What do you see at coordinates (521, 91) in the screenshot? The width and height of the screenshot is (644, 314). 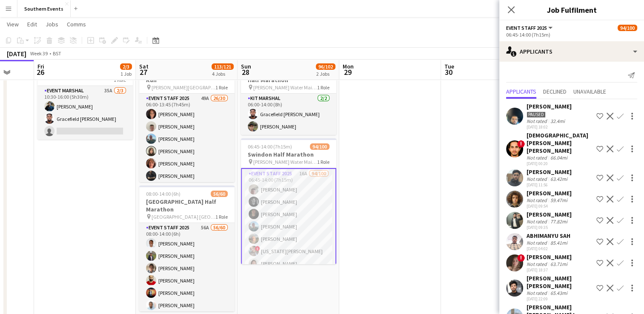 I see `span: Applicants` at bounding box center [521, 91].